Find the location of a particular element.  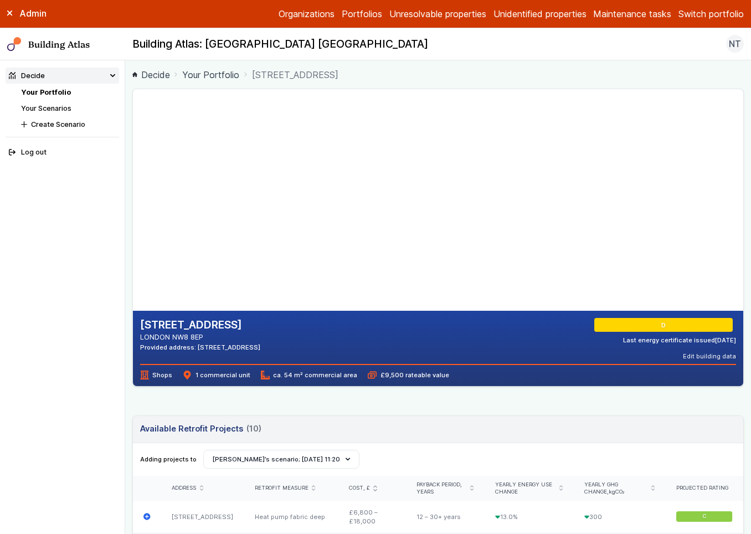

a: Maintenance tasks is located at coordinates (632, 14).